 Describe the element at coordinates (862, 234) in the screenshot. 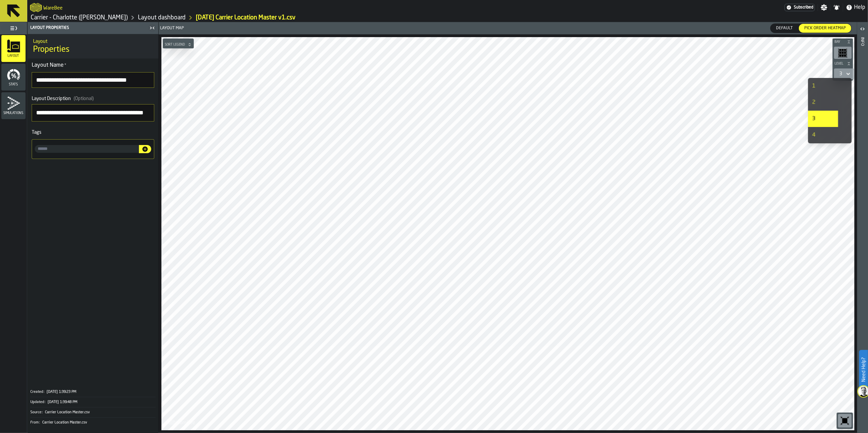

I see `div: Info` at that location.